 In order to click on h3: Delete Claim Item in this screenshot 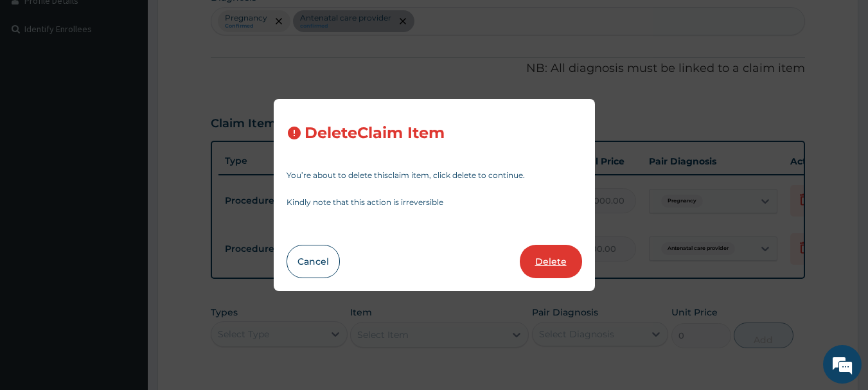, I will do `click(375, 133)`.